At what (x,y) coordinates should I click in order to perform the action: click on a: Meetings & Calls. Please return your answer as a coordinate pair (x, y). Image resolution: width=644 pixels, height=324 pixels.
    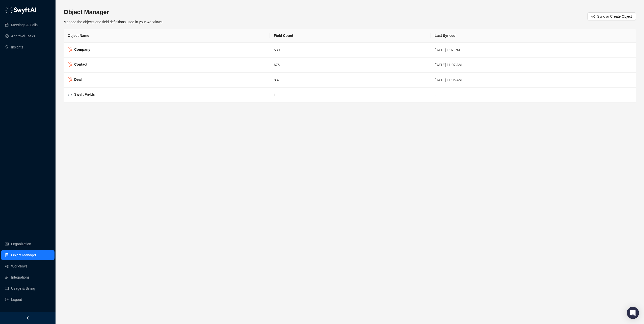
    Looking at the image, I should click on (24, 25).